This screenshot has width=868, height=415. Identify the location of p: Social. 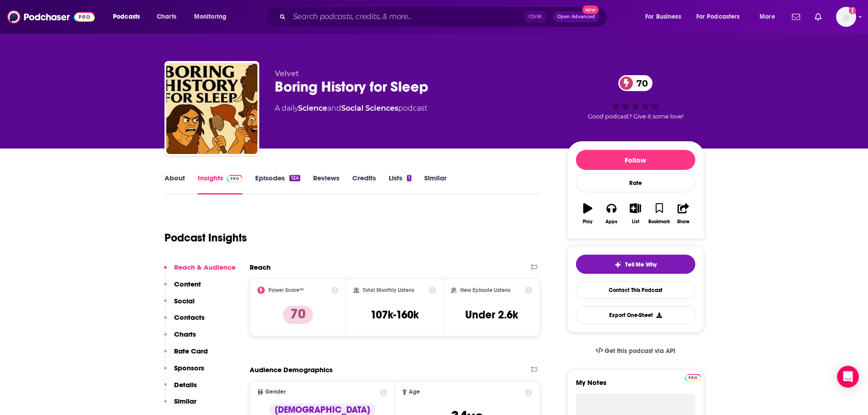
(184, 301).